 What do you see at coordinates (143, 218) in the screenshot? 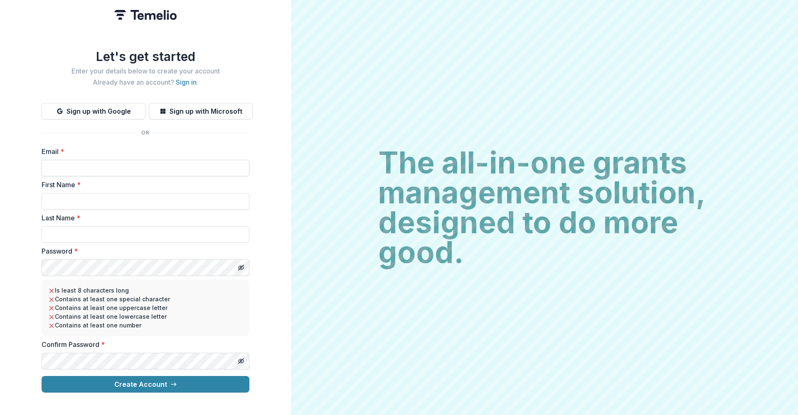
I see `label: Last Name` at bounding box center [143, 218].